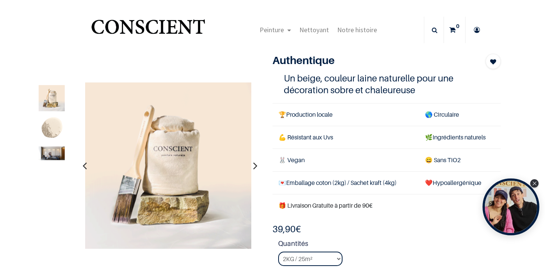 Image resolution: width=545 pixels, height=277 pixels. I want to click on span: Add to wishlist, so click(493, 62).